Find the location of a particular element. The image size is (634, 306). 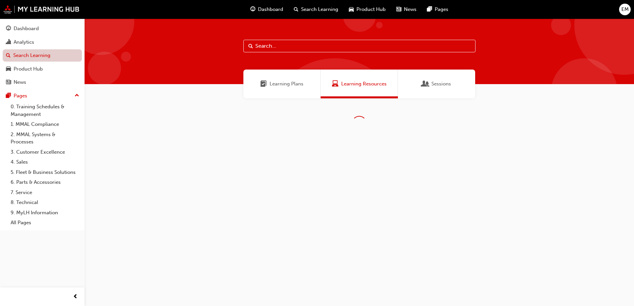

a: 3. Customer Excellence is located at coordinates (45, 152).